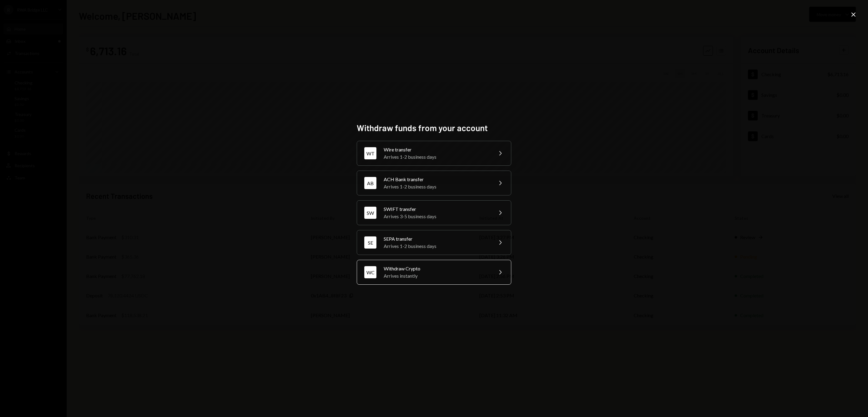 The width and height of the screenshot is (868, 417). I want to click on div: SEPA transfer, so click(436, 239).